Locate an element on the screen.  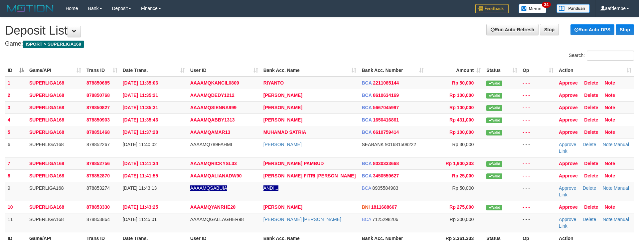
a: Stop is located at coordinates (549, 30).